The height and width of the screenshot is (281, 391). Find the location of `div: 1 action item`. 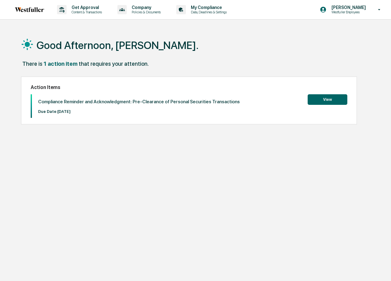

div: 1 action item is located at coordinates (60, 64).